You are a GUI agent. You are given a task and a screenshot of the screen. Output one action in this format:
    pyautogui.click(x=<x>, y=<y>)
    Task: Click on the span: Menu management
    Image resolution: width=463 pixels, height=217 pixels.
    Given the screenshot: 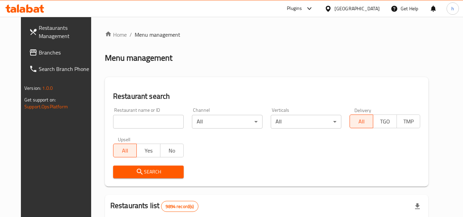 What is the action you would take?
    pyautogui.click(x=157, y=35)
    